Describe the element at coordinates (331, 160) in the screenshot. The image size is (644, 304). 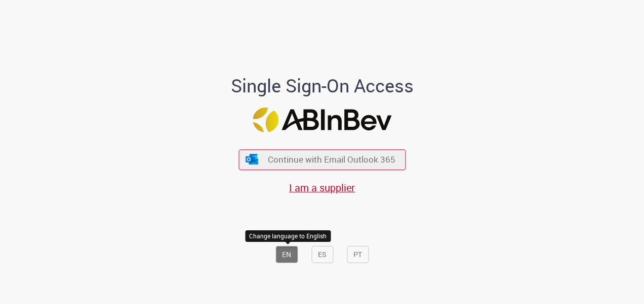
I see `span: Continue with Email Outlook 365` at that location.